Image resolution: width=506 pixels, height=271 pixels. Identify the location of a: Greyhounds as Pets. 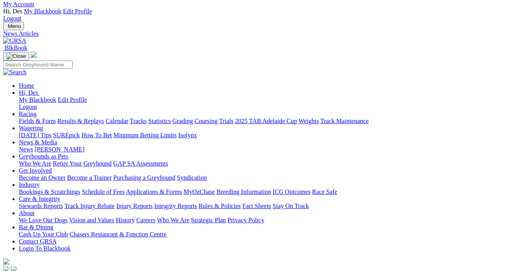
(44, 156).